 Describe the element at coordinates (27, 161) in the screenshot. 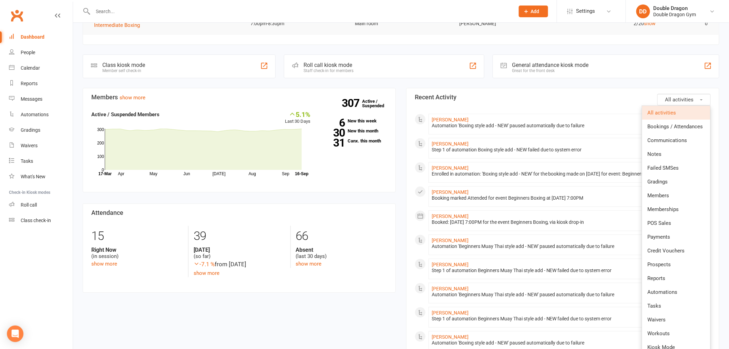

I see `div: Tasks` at that location.